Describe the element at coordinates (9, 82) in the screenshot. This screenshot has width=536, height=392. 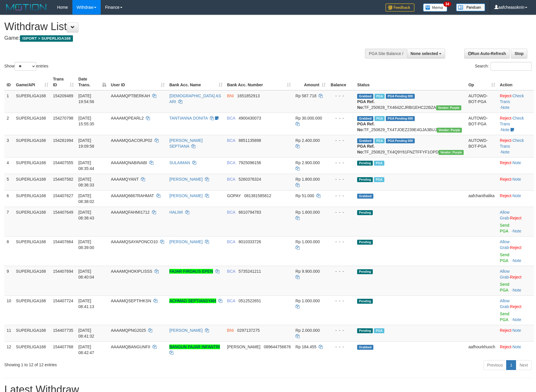
I see `th: ID` at that location.